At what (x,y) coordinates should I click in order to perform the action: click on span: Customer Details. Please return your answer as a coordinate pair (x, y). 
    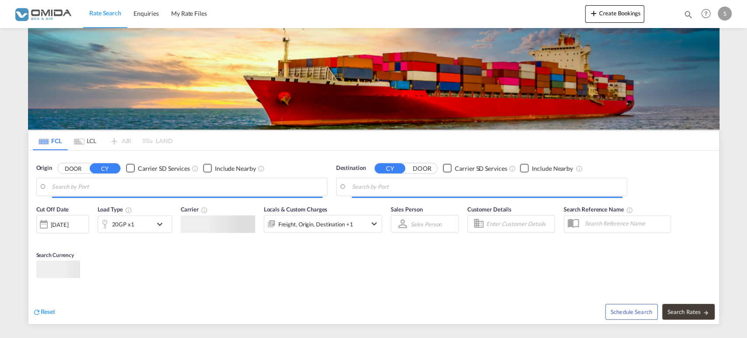
    Looking at the image, I should click on (490, 209).